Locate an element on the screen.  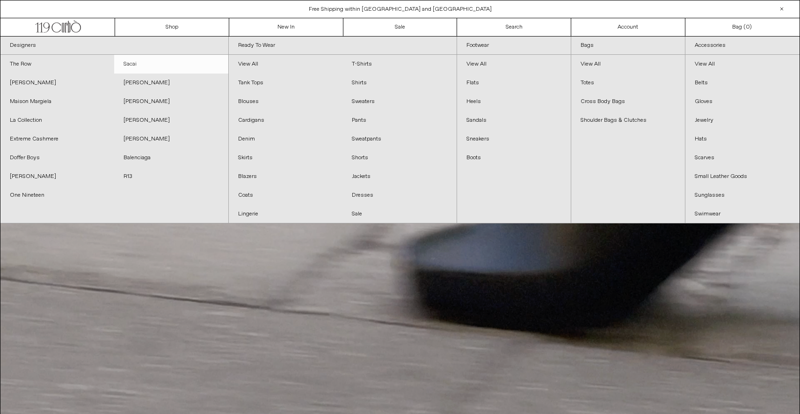
a: Sunglasses is located at coordinates (743, 195).